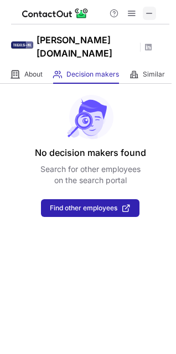 The width and height of the screenshot is (176, 354). Describe the element at coordinates (93, 74) in the screenshot. I see `span: Decision makers` at that location.